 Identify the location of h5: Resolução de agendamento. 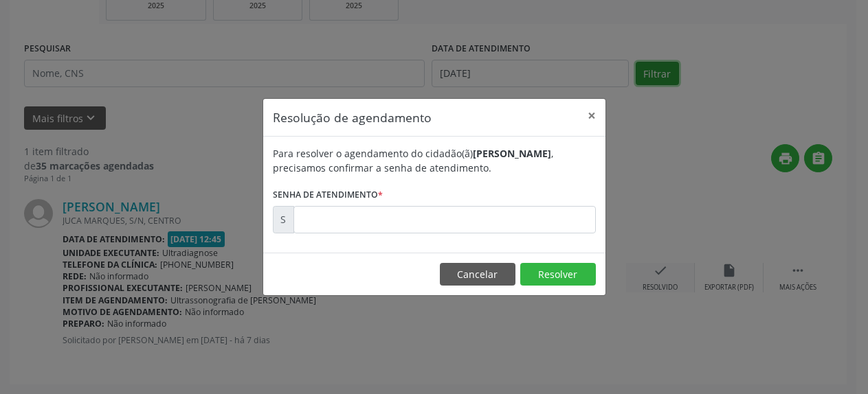
(352, 118).